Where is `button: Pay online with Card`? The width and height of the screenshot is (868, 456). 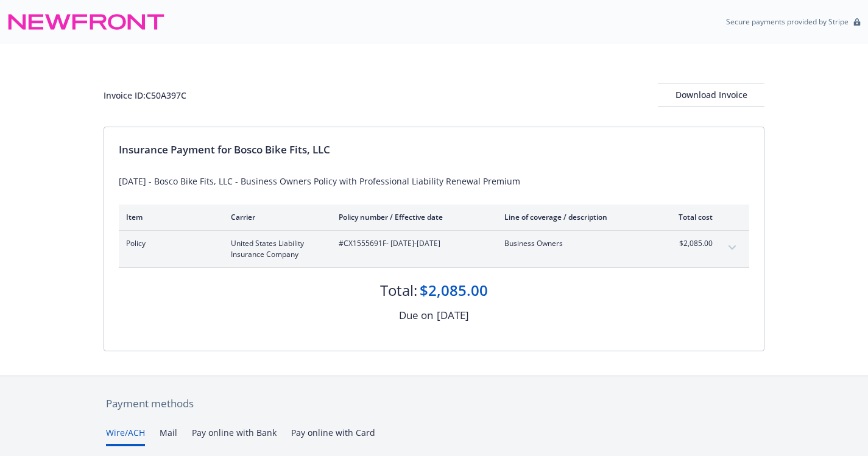
button: Pay online with Card is located at coordinates (334, 436).